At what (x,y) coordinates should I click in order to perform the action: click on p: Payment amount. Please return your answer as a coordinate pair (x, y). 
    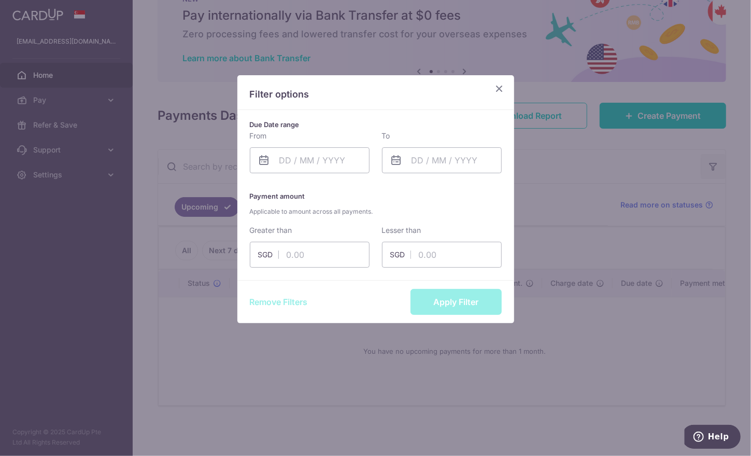
    Looking at the image, I should click on (376, 203).